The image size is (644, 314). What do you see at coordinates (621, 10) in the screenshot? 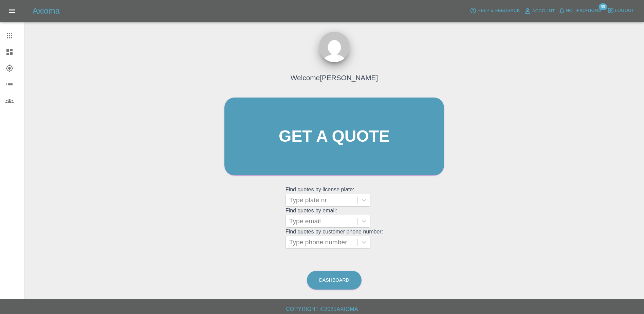
I see `button: Logout` at bounding box center [621, 10].